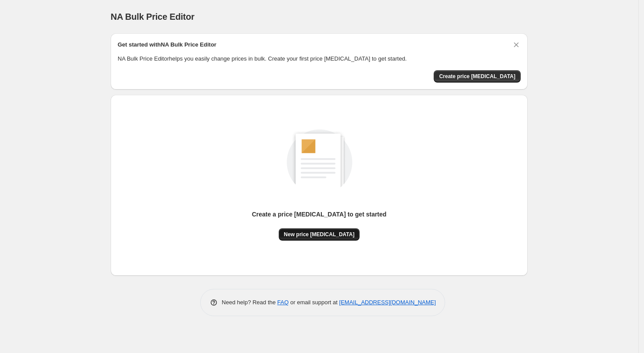  I want to click on h2: Get started with NA Bulk Price Editor, so click(167, 45).